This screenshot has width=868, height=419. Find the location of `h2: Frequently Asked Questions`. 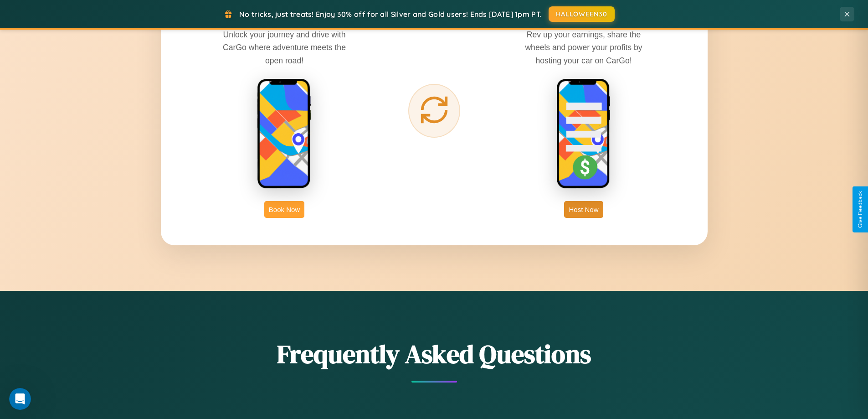

h2: Frequently Asked Questions is located at coordinates (434, 354).